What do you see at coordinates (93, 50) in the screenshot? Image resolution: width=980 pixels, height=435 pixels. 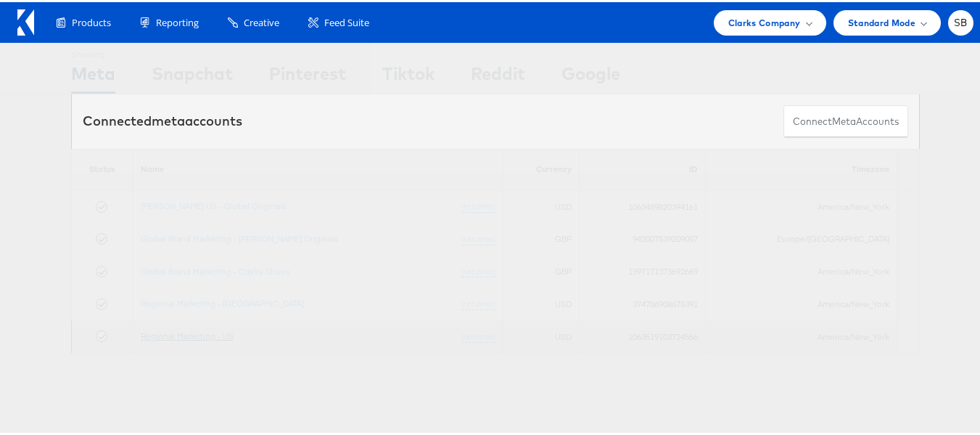 I see `div: Showing` at bounding box center [93, 50].